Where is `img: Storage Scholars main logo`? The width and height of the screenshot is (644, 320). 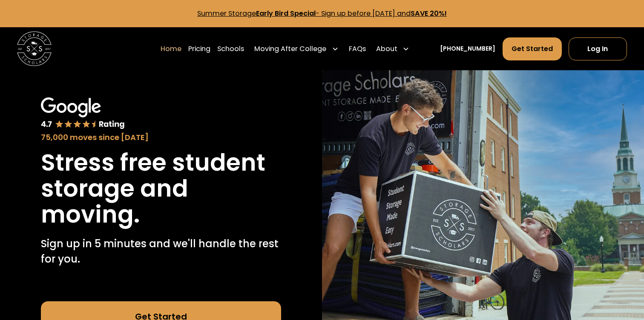
img: Storage Scholars main logo is located at coordinates (34, 49).